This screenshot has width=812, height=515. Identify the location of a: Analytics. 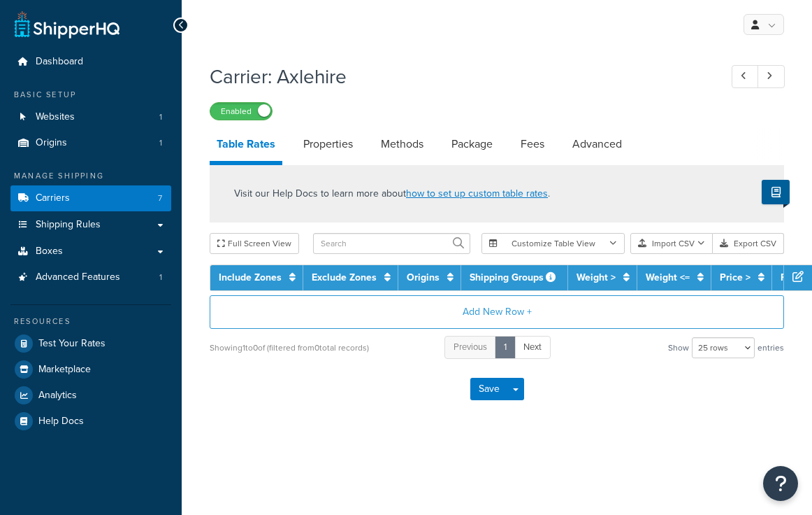
(91, 396).